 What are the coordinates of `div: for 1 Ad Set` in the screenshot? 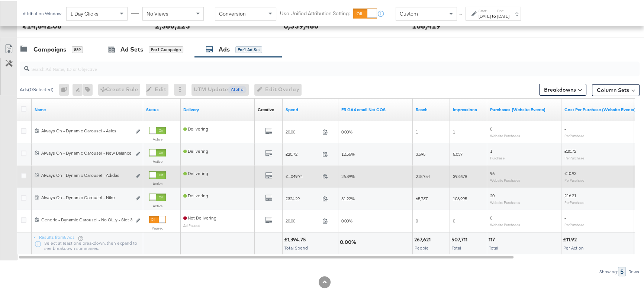 It's located at (249, 49).